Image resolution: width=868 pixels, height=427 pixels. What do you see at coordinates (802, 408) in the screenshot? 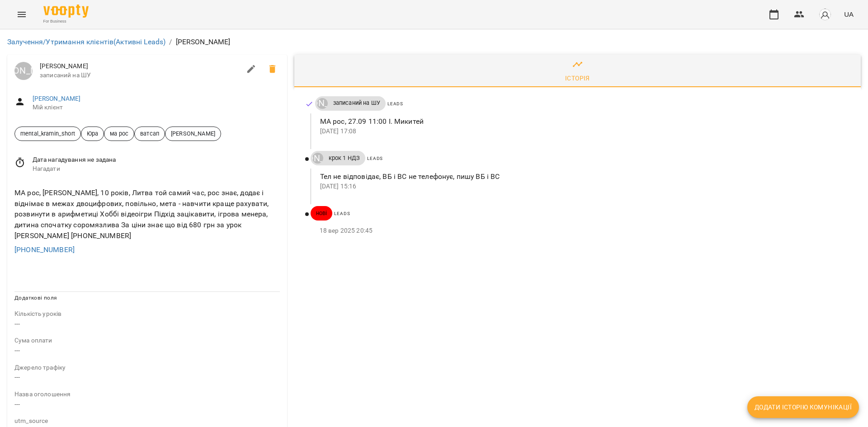
I see `span: Додати історію комунікації` at bounding box center [802, 408].